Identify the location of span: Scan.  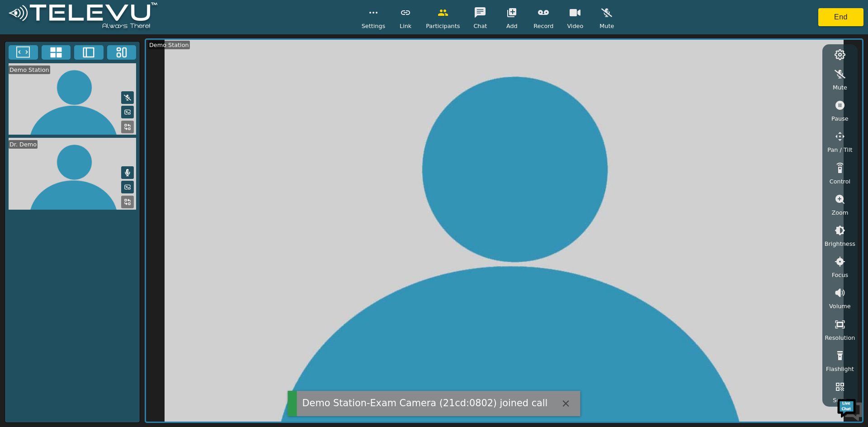
(839, 400).